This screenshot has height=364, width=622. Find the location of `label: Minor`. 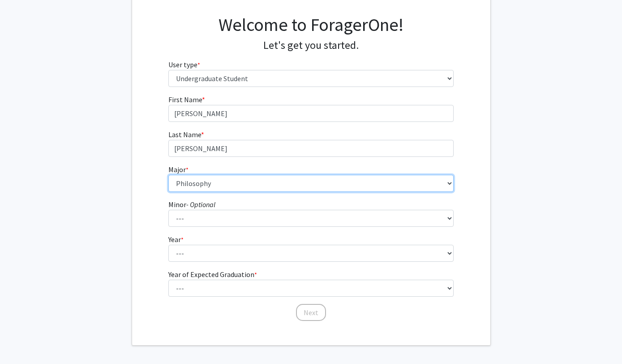

label: Minor is located at coordinates (192, 204).